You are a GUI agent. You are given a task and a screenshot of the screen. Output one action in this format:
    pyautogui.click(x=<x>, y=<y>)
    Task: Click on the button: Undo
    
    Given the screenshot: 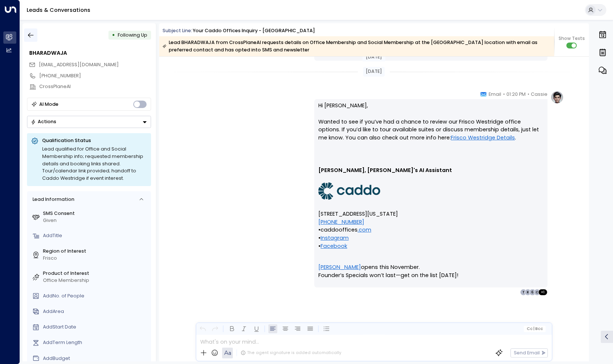 What is the action you would take?
    pyautogui.click(x=202, y=329)
    